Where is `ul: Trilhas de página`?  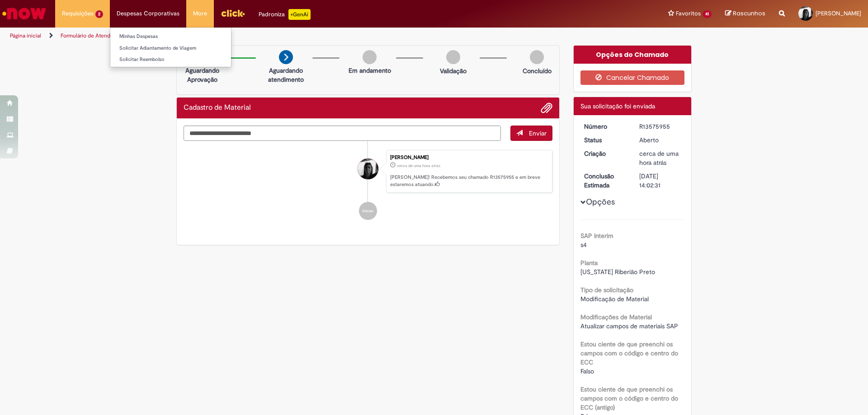 ul: Trilhas de página is located at coordinates (290, 35).